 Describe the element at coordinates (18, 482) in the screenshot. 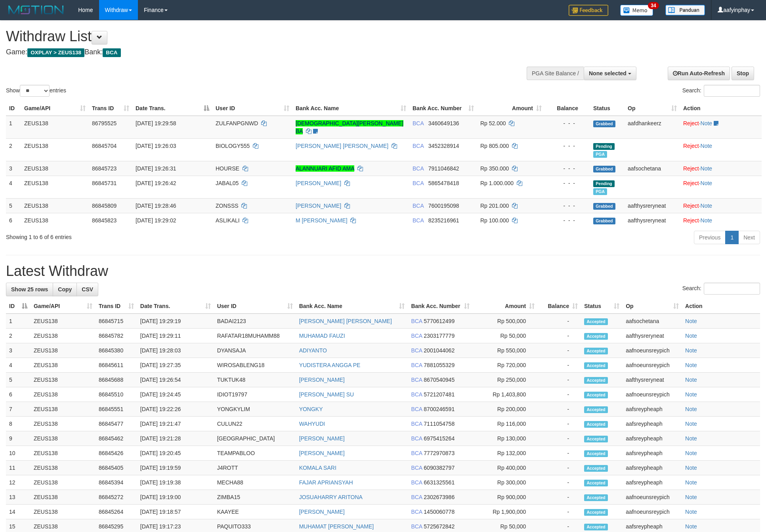

I see `td: 12` at that location.